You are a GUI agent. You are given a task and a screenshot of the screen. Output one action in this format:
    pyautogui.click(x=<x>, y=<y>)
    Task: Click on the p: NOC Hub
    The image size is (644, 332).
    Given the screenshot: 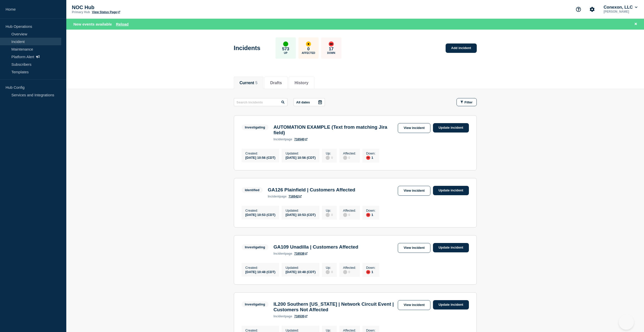 What is the action you would take?
    pyautogui.click(x=123, y=7)
    